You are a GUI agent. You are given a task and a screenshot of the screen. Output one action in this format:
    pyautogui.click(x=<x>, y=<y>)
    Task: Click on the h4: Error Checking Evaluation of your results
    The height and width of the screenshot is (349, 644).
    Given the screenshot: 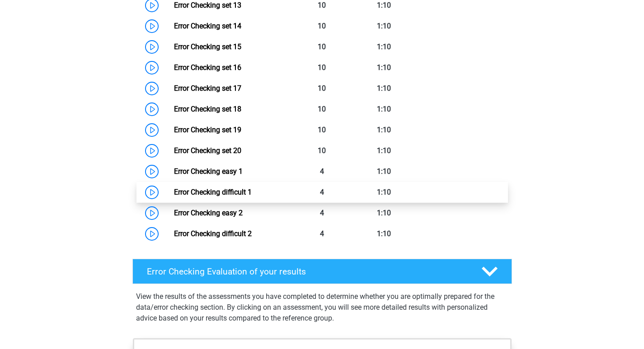 What is the action you would take?
    pyautogui.click(x=307, y=271)
    